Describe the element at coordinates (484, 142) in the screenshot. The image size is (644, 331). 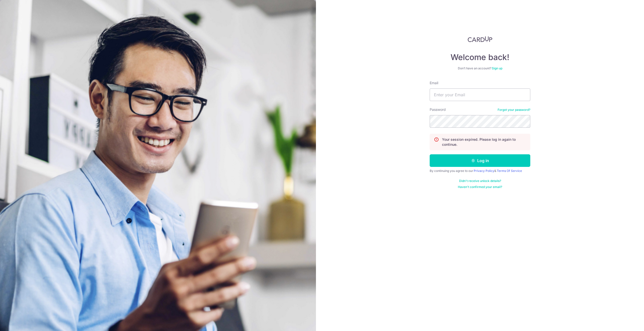
I see `p: Your session expired. Please log in again to continue.` at that location.